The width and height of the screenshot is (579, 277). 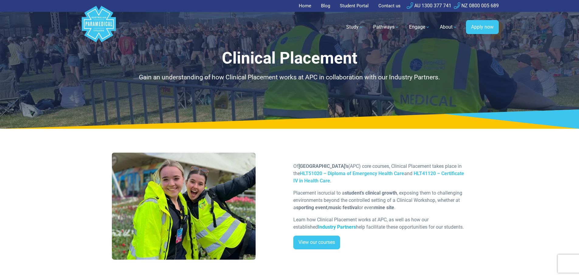 I want to click on a: Engage, so click(x=420, y=27).